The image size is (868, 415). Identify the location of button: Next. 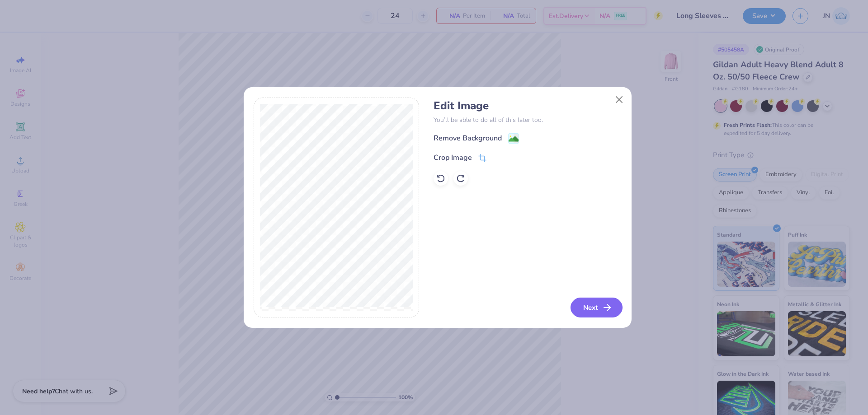
(596, 307).